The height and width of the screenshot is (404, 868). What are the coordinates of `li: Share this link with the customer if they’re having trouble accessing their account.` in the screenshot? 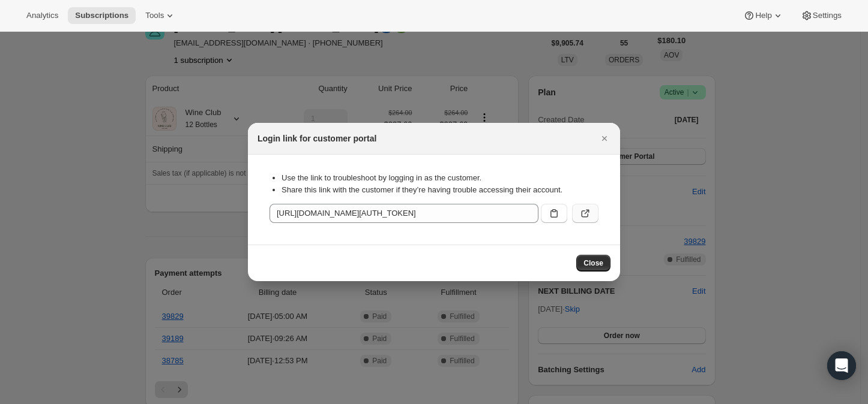 It's located at (440, 190).